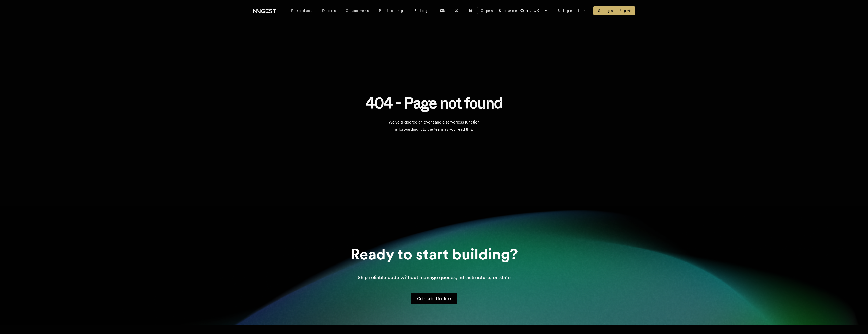  I want to click on span: 4.3 K, so click(534, 10).